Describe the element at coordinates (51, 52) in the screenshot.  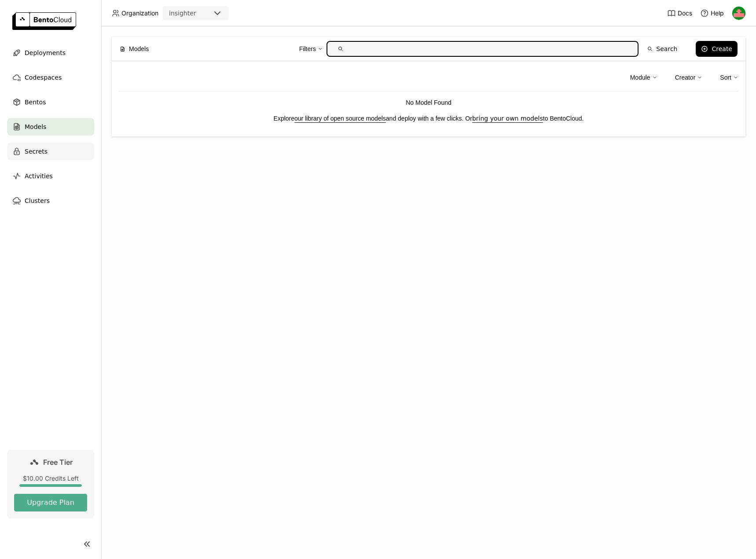
I see `a: Deployments` at that location.